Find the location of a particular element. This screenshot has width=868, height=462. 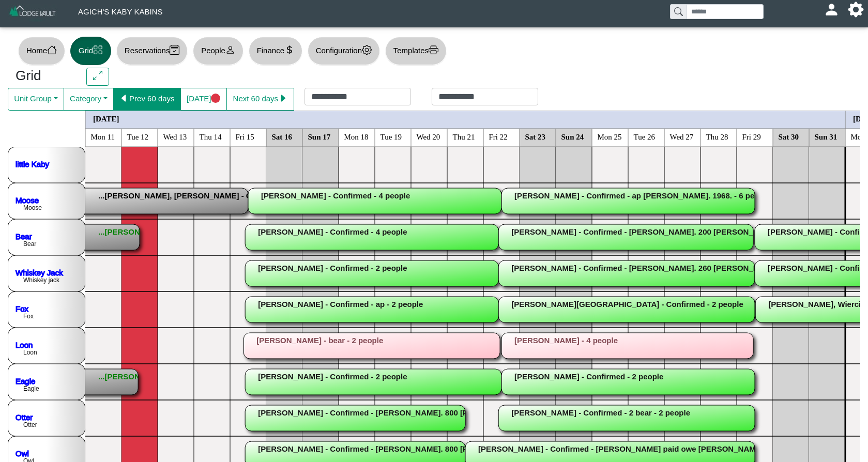

svg: circle fill is located at coordinates (215, 98).